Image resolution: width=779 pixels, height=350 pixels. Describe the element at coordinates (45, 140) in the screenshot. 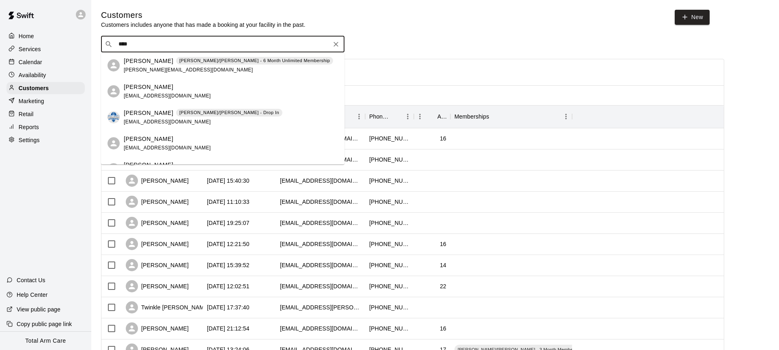

I see `a: Settings` at that location.